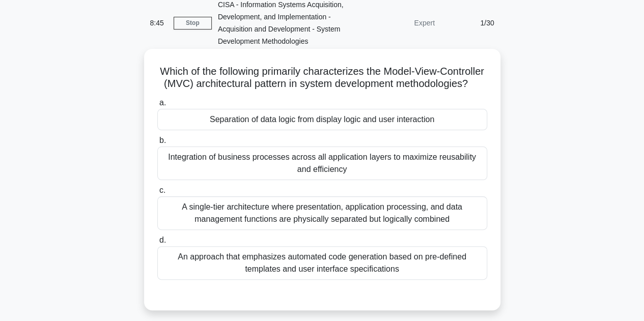 The image size is (644, 321). I want to click on span: c., so click(163, 190).